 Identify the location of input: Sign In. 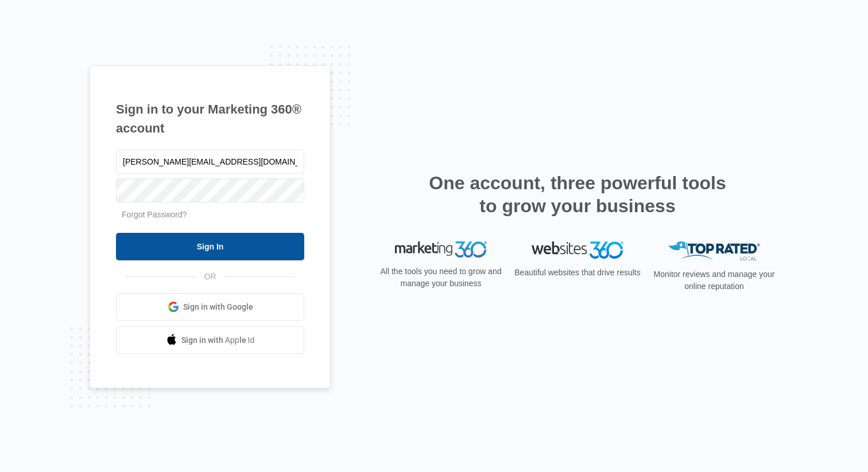
(210, 247).